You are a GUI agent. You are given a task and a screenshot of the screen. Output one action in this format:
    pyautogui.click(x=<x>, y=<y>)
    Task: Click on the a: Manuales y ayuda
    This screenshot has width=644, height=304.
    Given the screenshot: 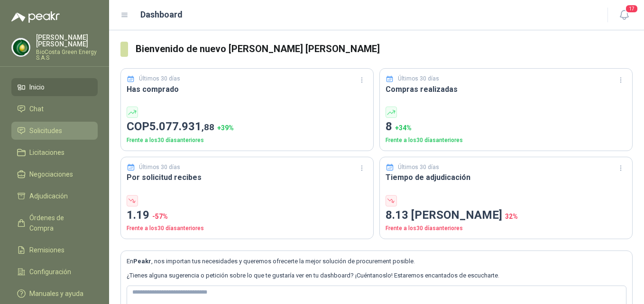 What is the action you would take?
    pyautogui.click(x=54, y=294)
    